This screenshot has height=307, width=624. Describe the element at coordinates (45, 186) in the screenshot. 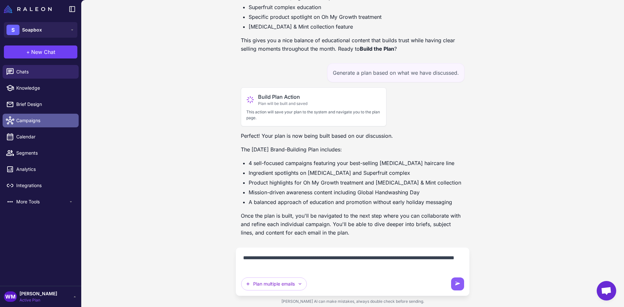

I see `span: Integrations` at that location.